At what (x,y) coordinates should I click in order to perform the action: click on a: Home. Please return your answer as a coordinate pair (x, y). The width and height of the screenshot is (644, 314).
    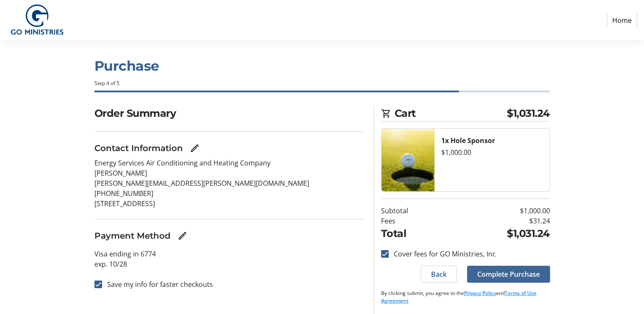
    Looking at the image, I should click on (622, 20).